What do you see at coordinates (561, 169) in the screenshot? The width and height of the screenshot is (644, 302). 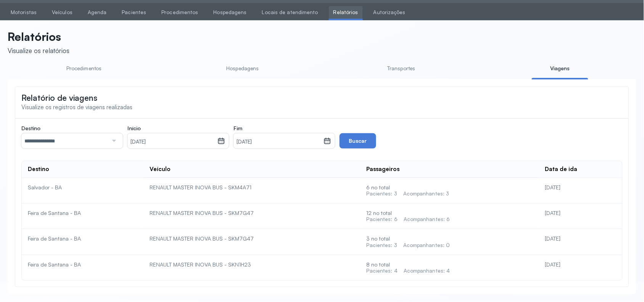 I see `div: Data de ida` at bounding box center [561, 169].